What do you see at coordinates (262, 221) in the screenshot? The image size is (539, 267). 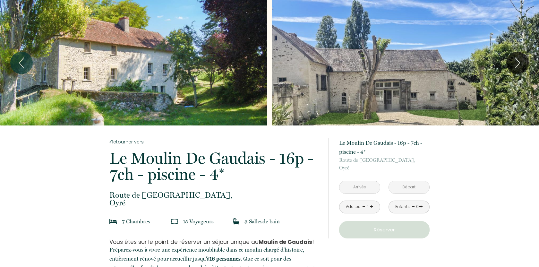 I see `p: 3 Salle de bain` at bounding box center [262, 221].